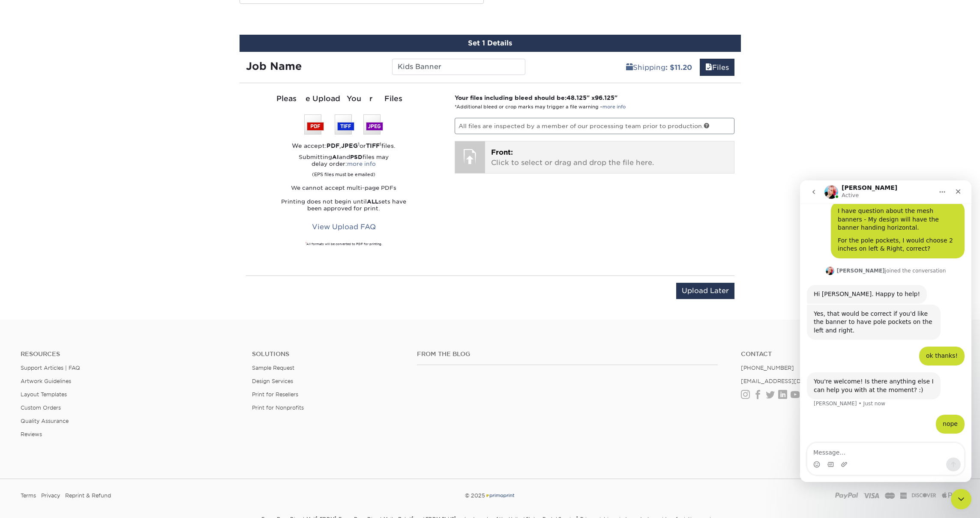  Describe the element at coordinates (344, 99) in the screenshot. I see `div: Please Upload Your Files` at that location.